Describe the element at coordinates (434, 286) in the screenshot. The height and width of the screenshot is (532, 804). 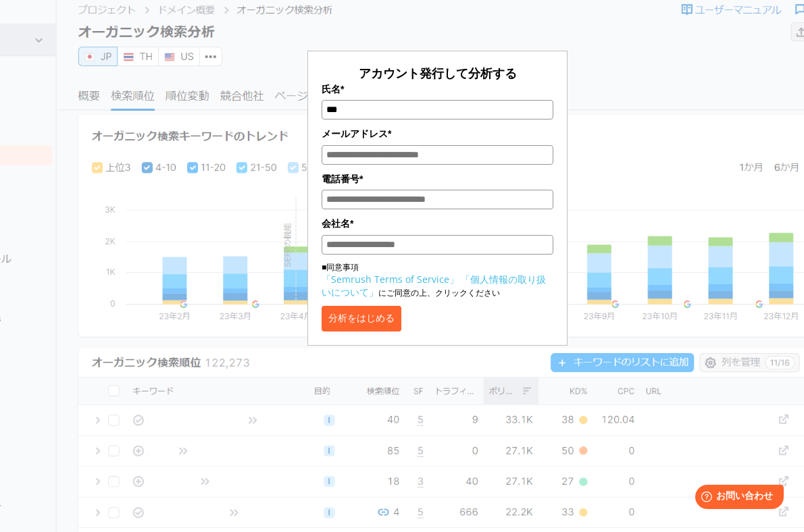
I see `a: 「個人情報の取り扱いについて」` at that location.